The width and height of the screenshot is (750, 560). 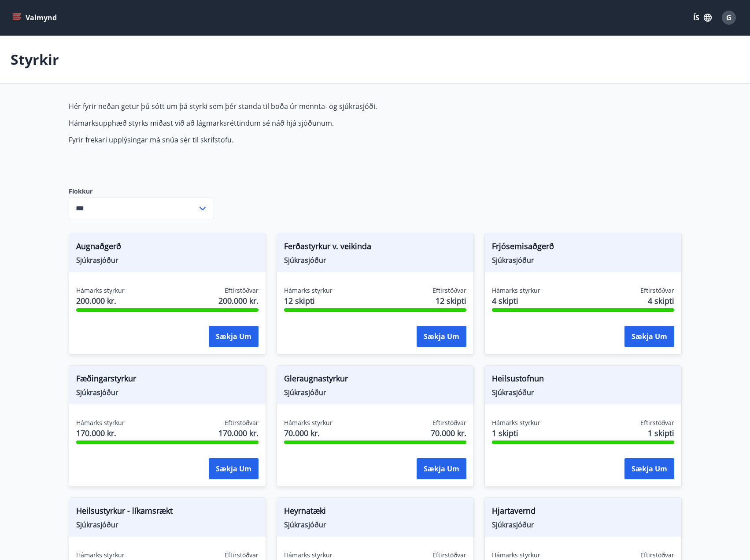 What do you see at coordinates (375, 248) in the screenshot?
I see `span: Ferðastyrkur v. veikinda` at bounding box center [375, 248].